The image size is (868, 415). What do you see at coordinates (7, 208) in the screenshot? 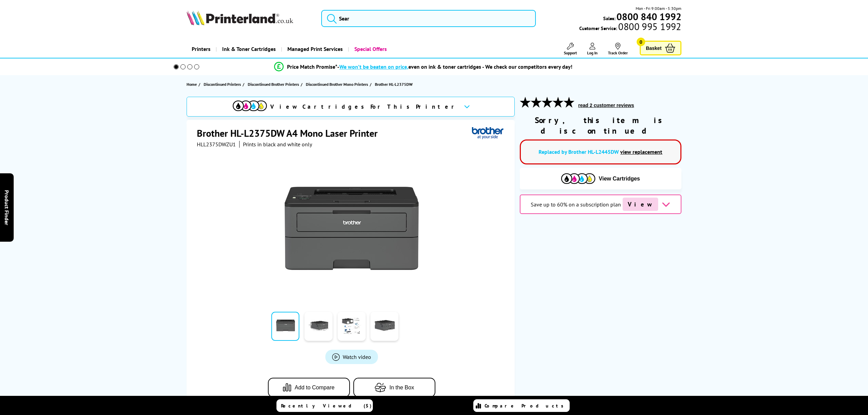
I see `span: Product Finder` at bounding box center [7, 208].